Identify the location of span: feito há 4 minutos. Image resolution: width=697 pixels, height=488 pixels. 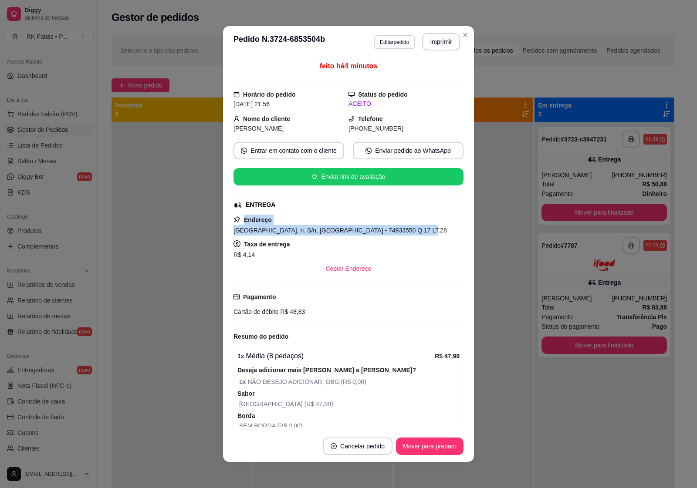
(349, 66).